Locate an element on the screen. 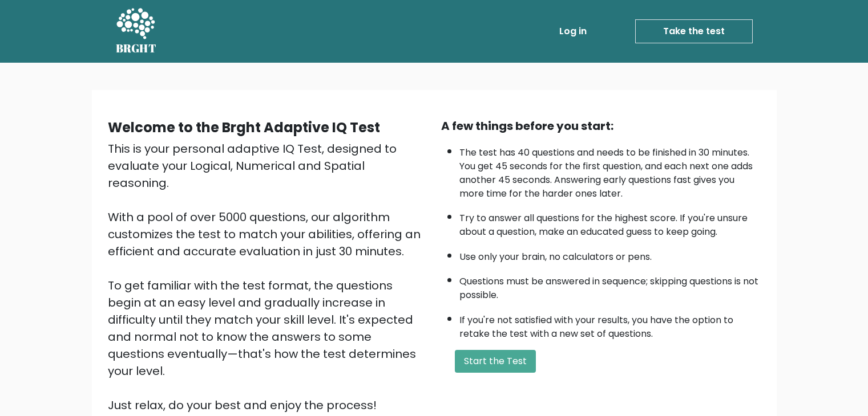  a: Log in is located at coordinates (573, 31).